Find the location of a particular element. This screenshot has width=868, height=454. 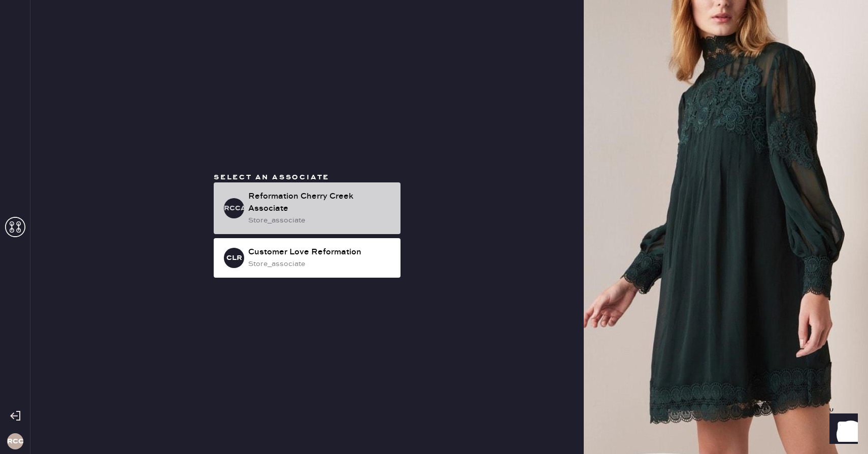

h3: RCC is located at coordinates (15, 441).